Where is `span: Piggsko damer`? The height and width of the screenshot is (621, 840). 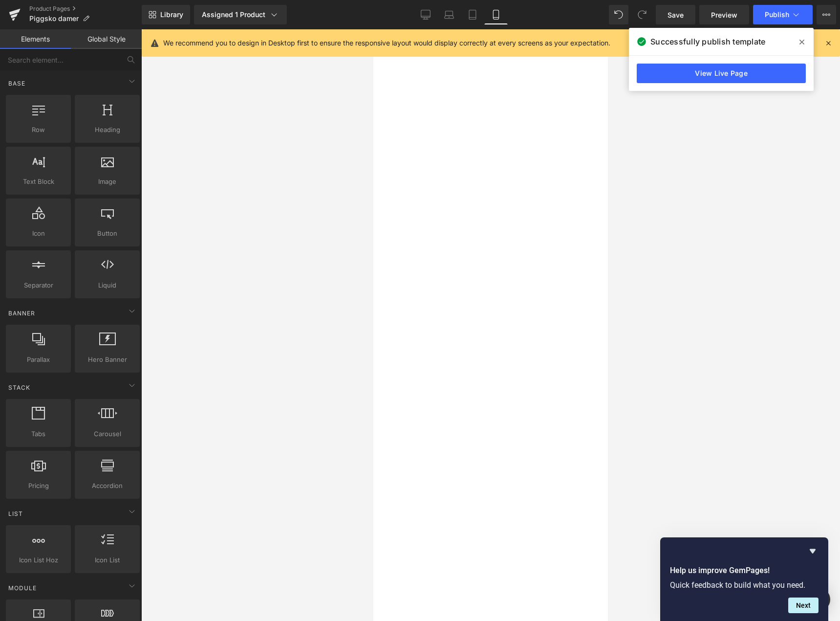 span: Piggsko damer is located at coordinates (54, 18).